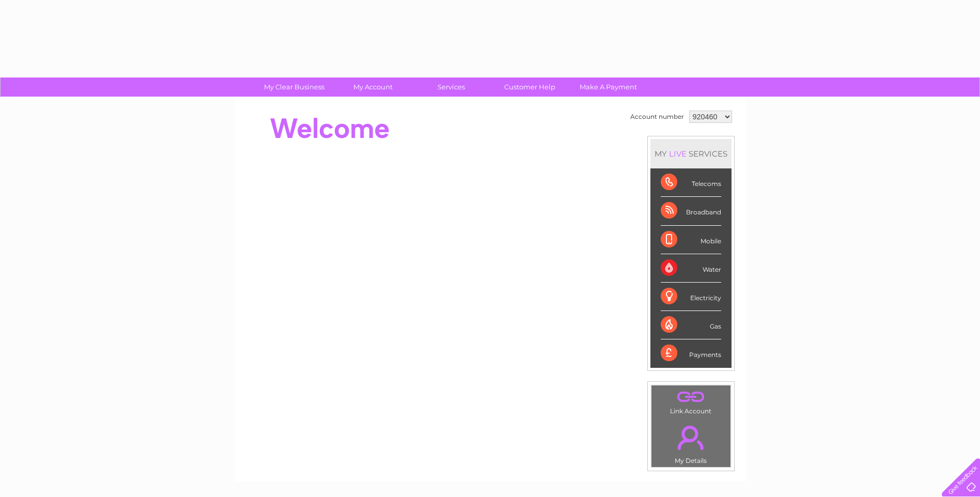  I want to click on div: Electricity, so click(691, 297).